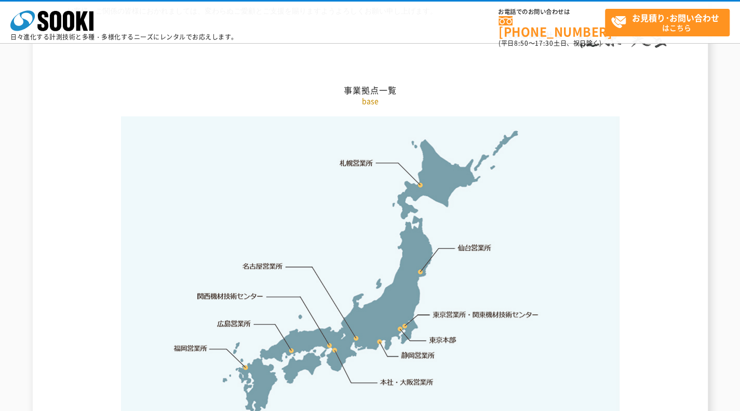 The height and width of the screenshot is (411, 740). Describe the element at coordinates (670, 22) in the screenshot. I see `span: はこちら` at that location.